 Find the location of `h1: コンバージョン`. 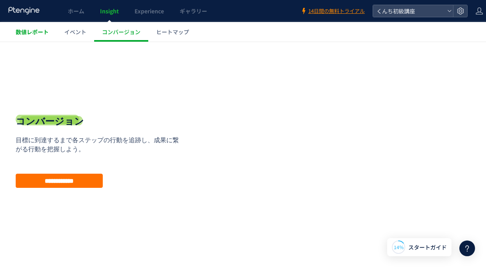

h1: コンバージョン is located at coordinates (50, 80).